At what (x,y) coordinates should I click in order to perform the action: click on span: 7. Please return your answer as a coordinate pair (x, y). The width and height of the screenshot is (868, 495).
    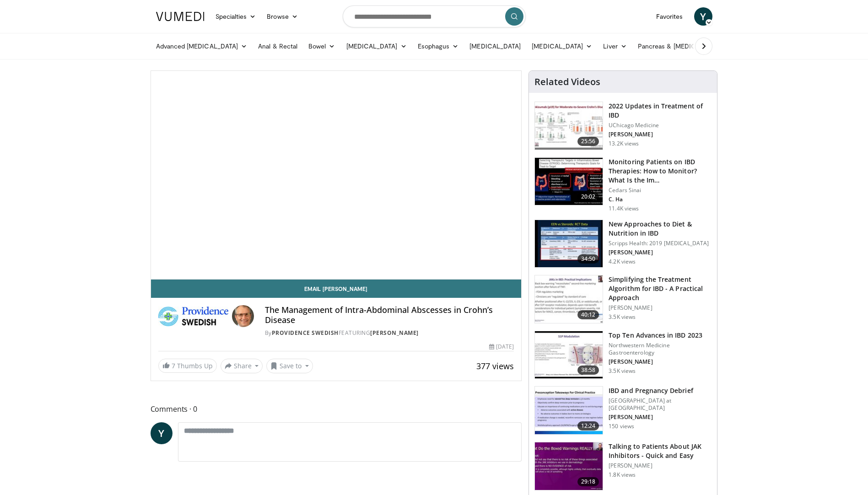
    Looking at the image, I should click on (173, 365).